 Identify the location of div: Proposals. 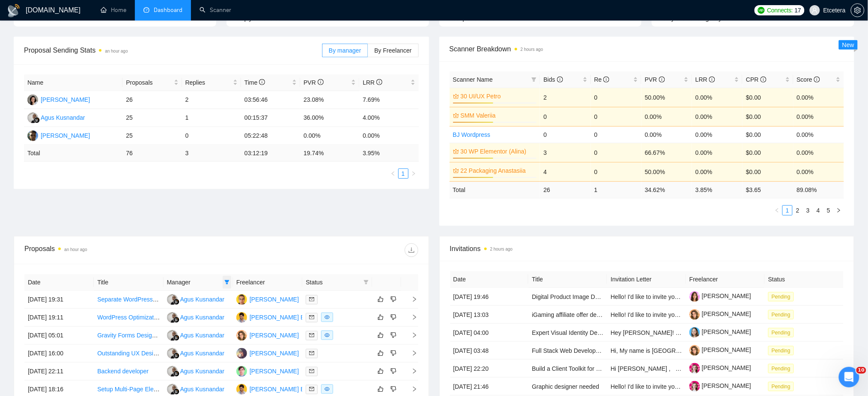
(123, 251).